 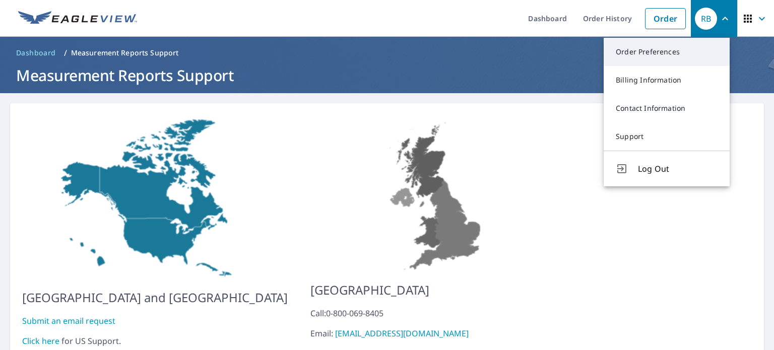 I want to click on a: Billing Information, so click(x=666, y=80).